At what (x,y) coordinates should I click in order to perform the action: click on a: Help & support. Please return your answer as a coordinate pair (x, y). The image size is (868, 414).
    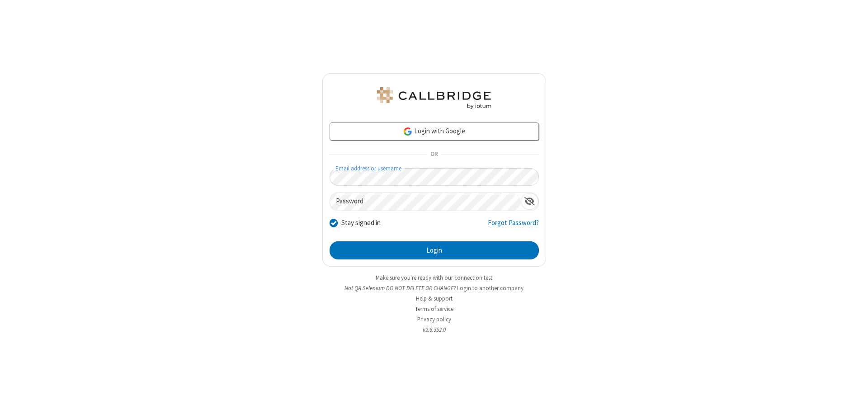
    Looking at the image, I should click on (434, 298).